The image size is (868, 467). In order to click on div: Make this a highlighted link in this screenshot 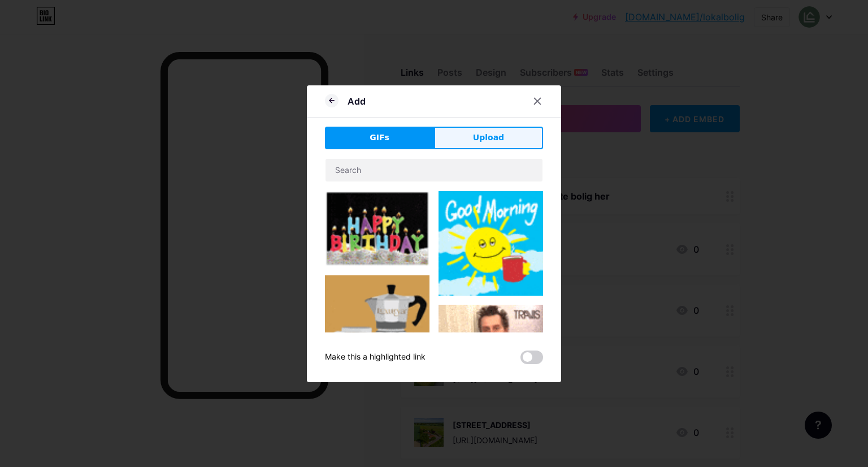, I will do `click(375, 358)`.